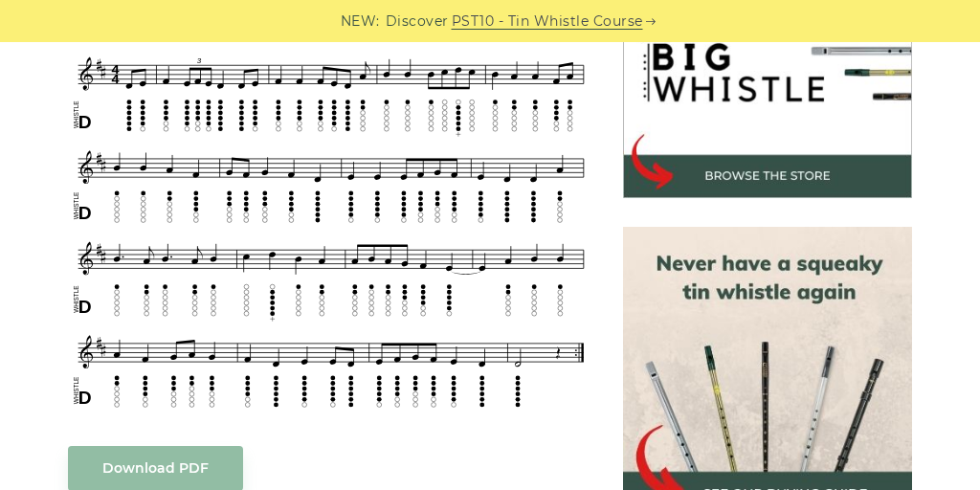  What do you see at coordinates (547, 21) in the screenshot?
I see `a: PST10 - Tin Whistle Course` at bounding box center [547, 21].